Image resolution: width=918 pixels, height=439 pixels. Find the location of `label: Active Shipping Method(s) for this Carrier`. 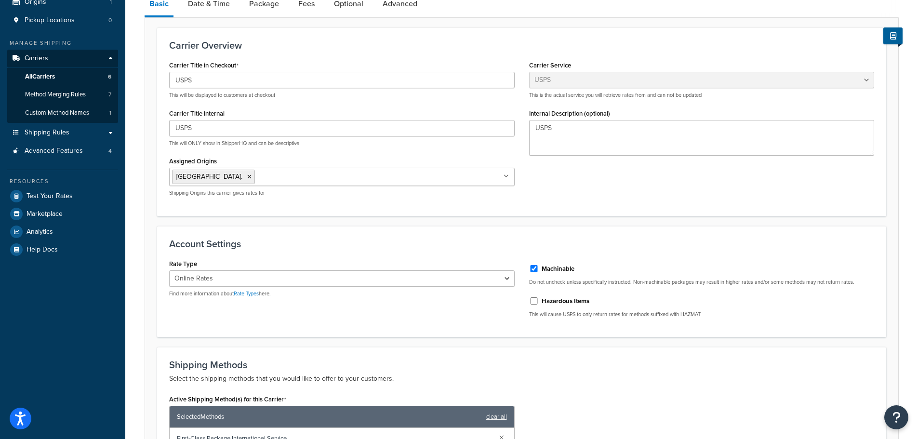

label: Active Shipping Method(s) for this Carrier is located at coordinates (227, 399).